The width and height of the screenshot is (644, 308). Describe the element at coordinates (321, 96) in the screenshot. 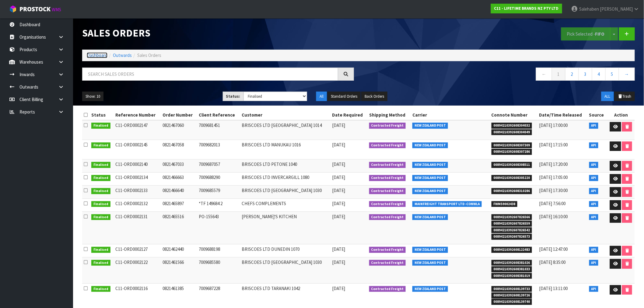

I see `button: All` at that location.